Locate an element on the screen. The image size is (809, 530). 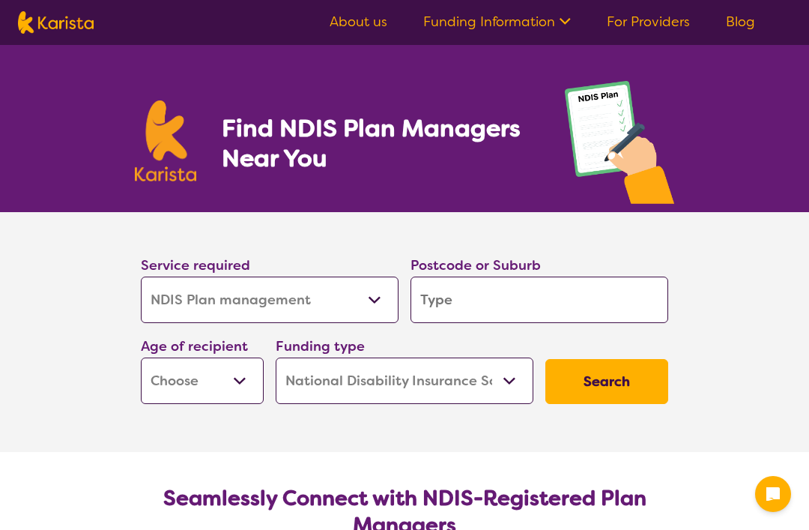
label: Postcode or Suburb is located at coordinates (476, 265).